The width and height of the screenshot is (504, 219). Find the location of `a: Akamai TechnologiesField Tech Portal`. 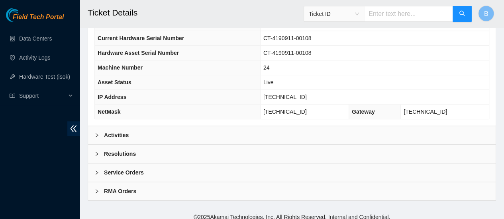

a: Akamai TechnologiesField Tech Portal is located at coordinates (35, 20).